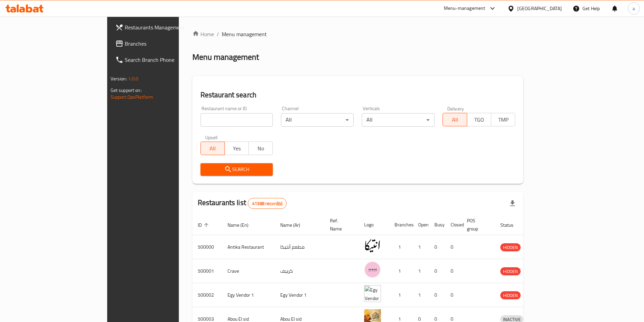 This screenshot has height=322, width=644. Describe the element at coordinates (358, 34) in the screenshot. I see `nav: breadcrumb` at that location.